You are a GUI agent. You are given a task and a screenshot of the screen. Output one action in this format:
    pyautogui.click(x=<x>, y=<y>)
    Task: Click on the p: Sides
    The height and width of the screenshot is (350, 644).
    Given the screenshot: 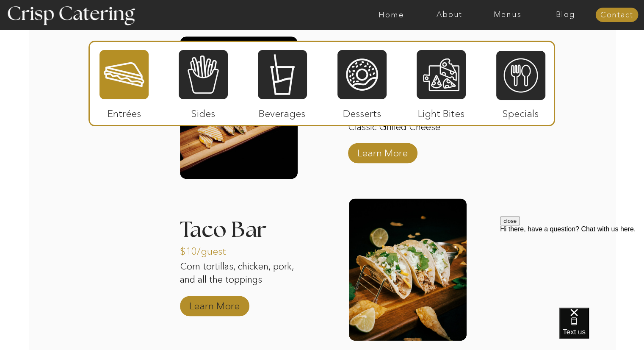 What is the action you would take?
    pyautogui.click(x=203, y=112)
    